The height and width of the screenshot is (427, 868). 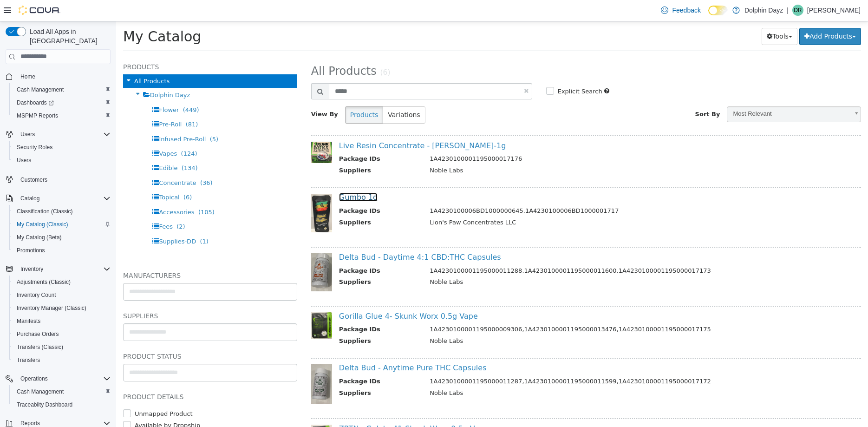 What do you see at coordinates (30, 423) in the screenshot?
I see `span: Reports` at bounding box center [30, 423].